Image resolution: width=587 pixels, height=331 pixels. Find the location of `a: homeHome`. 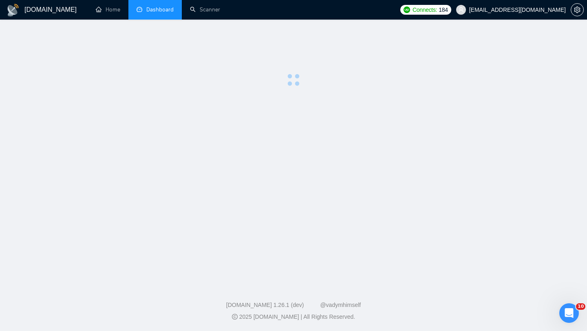

a: homeHome is located at coordinates (108, 9).